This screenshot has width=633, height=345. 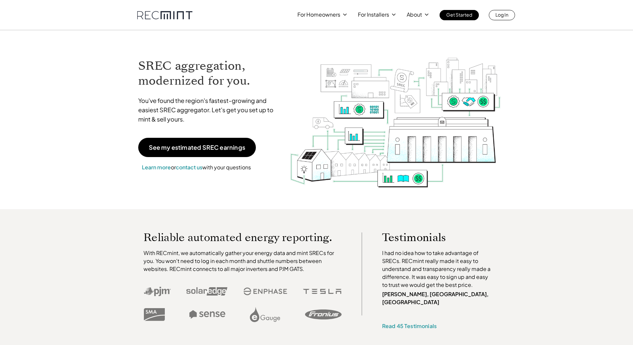 What do you see at coordinates (438, 269) in the screenshot?
I see `p: I had no idea how to take advantage of SRECs. RECmint really made it easy to understand and trans...` at bounding box center [438, 269].